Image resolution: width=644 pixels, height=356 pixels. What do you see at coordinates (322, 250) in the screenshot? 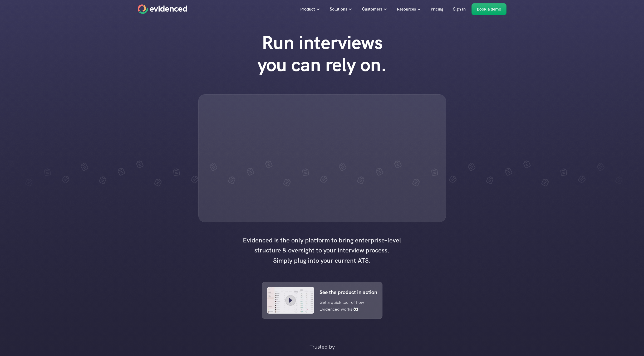
I see `h4: Evidenced is the only platform to bring enterprise-level structure & oversight to your interview ...` at bounding box center [322, 250].